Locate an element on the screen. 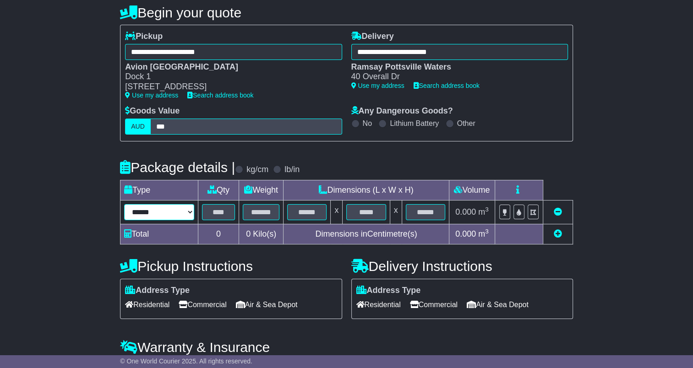  td: Weight is located at coordinates (261, 190).